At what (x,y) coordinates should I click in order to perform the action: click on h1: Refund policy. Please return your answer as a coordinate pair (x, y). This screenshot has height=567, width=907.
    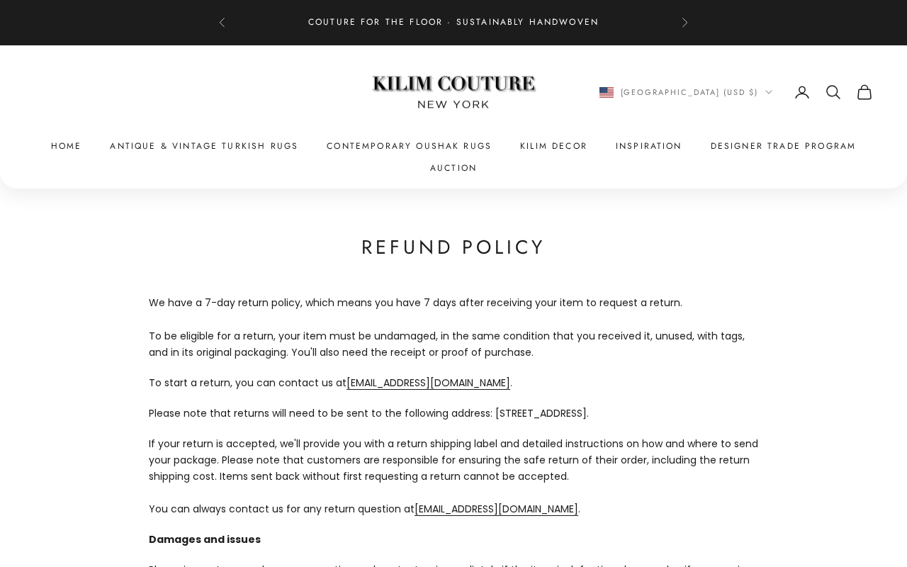
    Looking at the image, I should click on (454, 247).